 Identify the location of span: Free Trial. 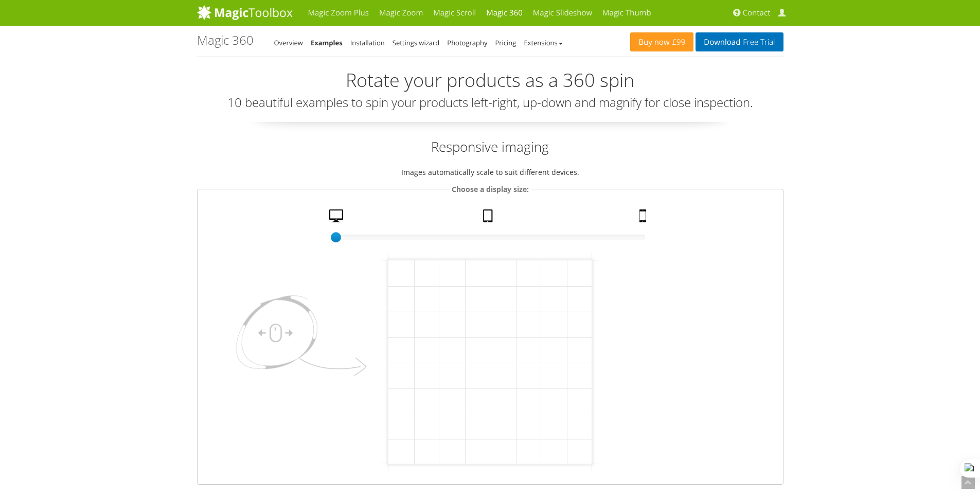
(757, 42).